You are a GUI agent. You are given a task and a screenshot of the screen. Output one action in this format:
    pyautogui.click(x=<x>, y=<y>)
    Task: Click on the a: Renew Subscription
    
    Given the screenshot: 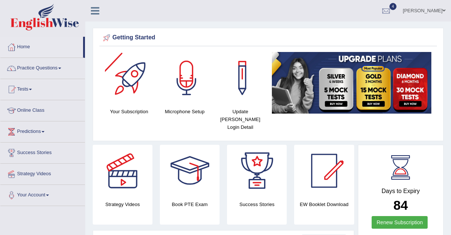 What is the action you would take?
    pyautogui.click(x=400, y=222)
    